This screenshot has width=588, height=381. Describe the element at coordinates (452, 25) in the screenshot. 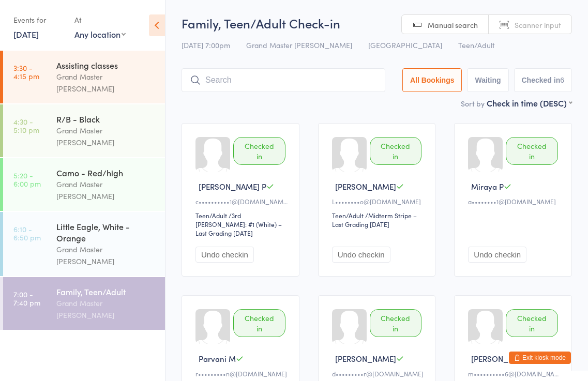

I see `span: Manual search` at that location.